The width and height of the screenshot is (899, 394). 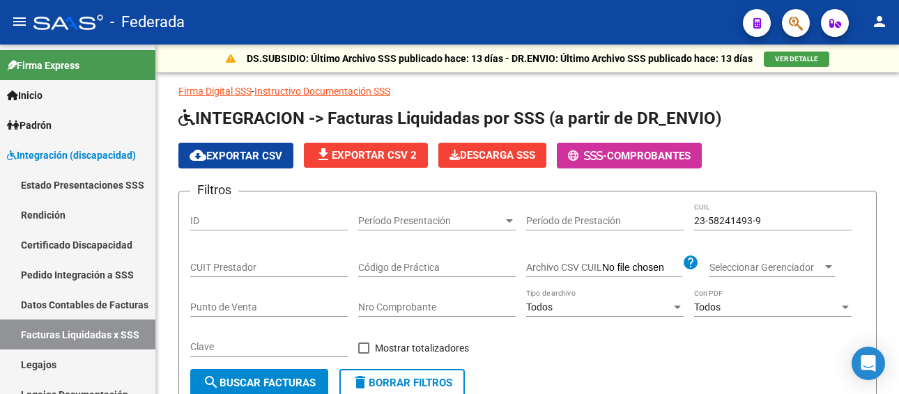 I want to click on app-download-masive: Descarga masiva de comprobantes (adjuntos), so click(x=492, y=155).